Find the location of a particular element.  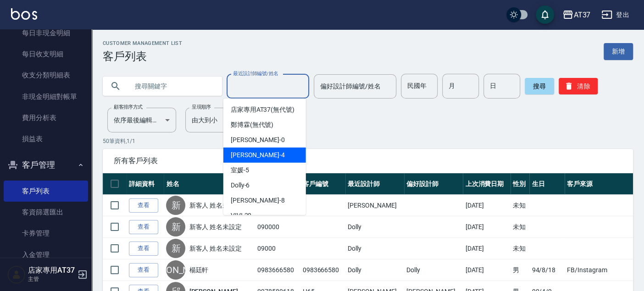

th: 客戶來源 is located at coordinates (599, 184).